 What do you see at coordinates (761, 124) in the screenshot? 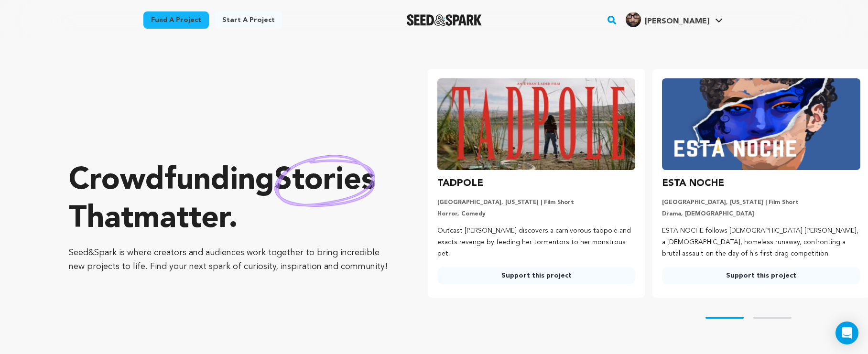
I see `img: ESTA NOCHE image` at bounding box center [761, 124].